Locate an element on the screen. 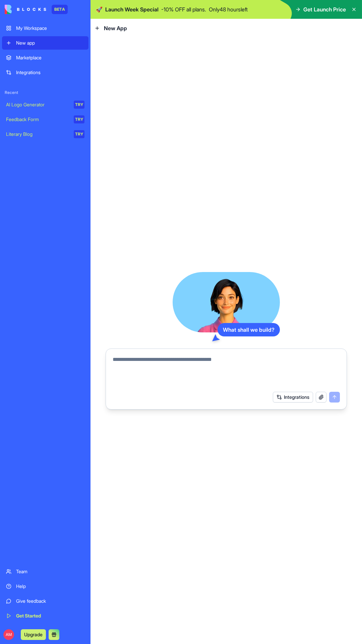  a: My Workspace is located at coordinates (45, 28).